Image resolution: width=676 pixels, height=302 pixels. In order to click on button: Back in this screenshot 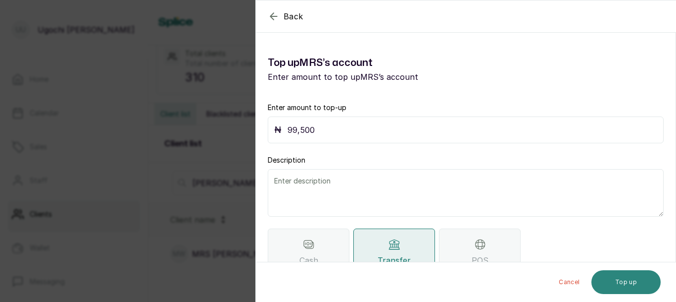, I will do `click(286, 16)`.